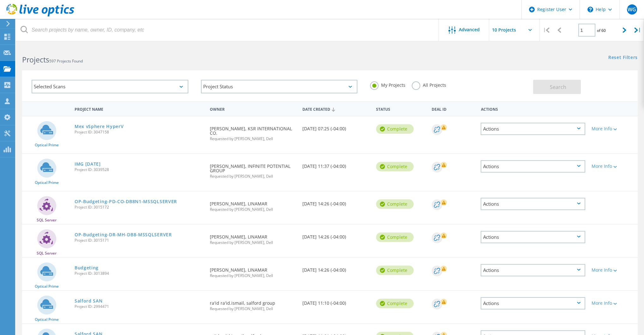 The width and height of the screenshot is (644, 335). What do you see at coordinates (280, 87) in the screenshot?
I see `div: Project Status` at bounding box center [280, 87].